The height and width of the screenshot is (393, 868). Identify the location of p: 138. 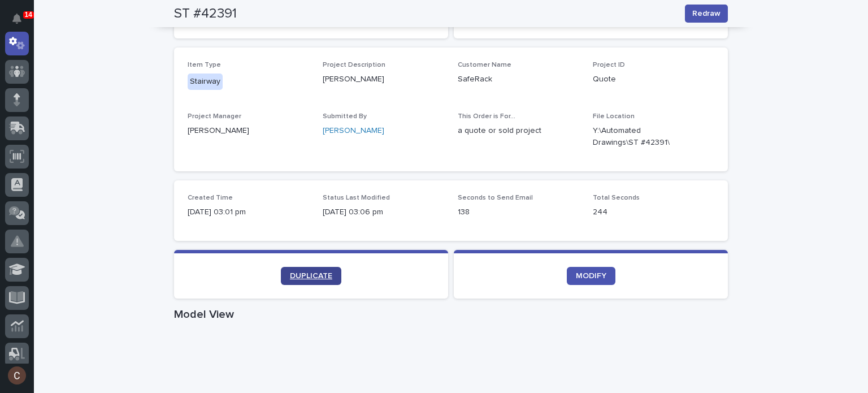
(518, 212).